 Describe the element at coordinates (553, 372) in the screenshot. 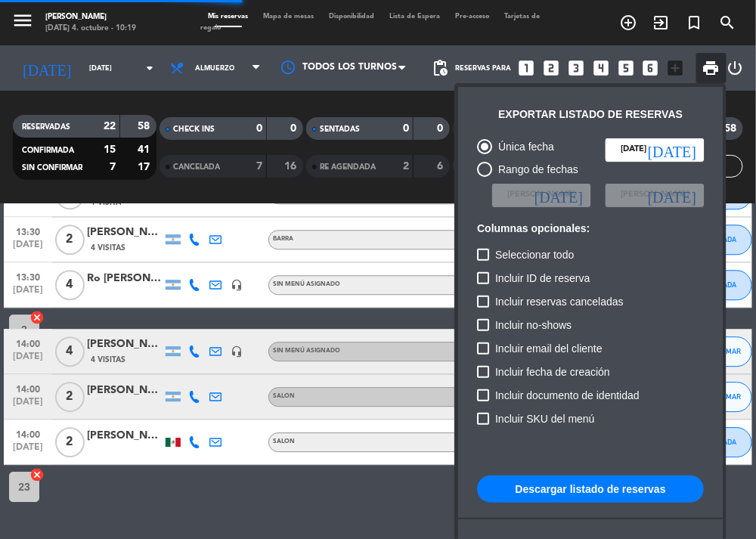

I see `span: Incluir fecha de creación` at that location.